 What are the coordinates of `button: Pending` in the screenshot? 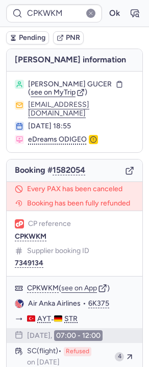 It's located at (28, 38).